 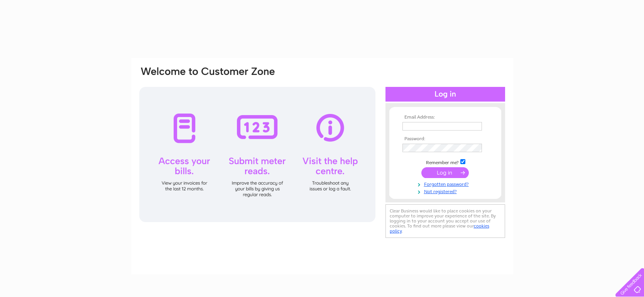 What do you see at coordinates (445, 117) in the screenshot?
I see `th: Email Address:` at bounding box center [445, 117].